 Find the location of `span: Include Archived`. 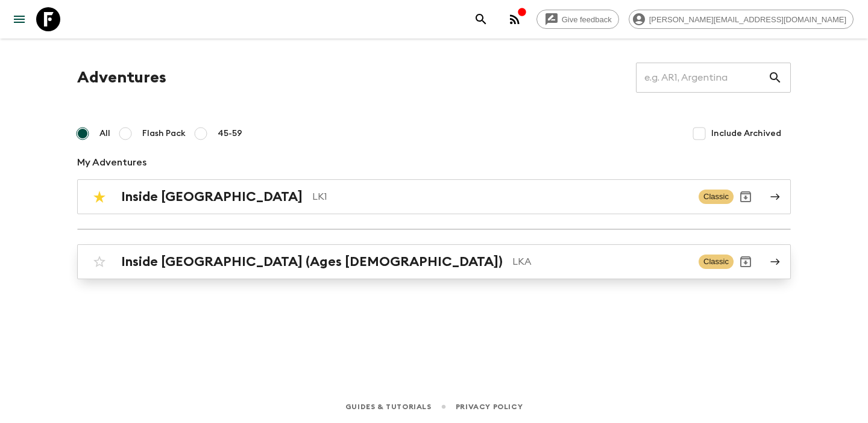

span: Include Archived is located at coordinates (747, 134).